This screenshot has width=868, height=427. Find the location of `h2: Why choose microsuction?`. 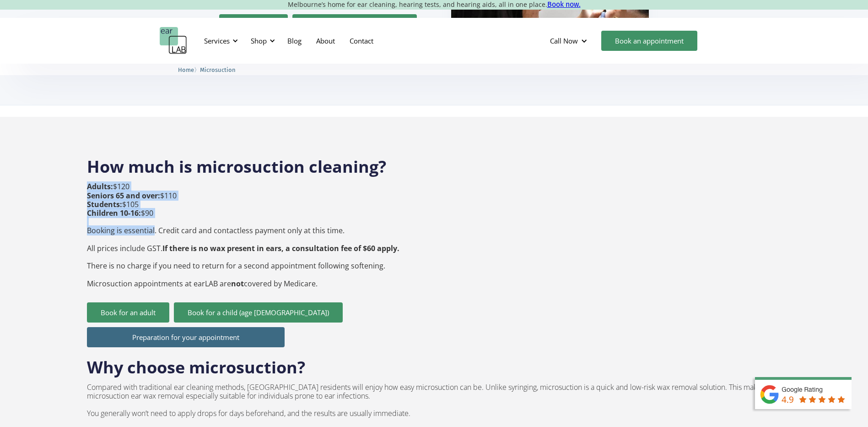

h2: Why choose microsuction? is located at coordinates (196, 363).